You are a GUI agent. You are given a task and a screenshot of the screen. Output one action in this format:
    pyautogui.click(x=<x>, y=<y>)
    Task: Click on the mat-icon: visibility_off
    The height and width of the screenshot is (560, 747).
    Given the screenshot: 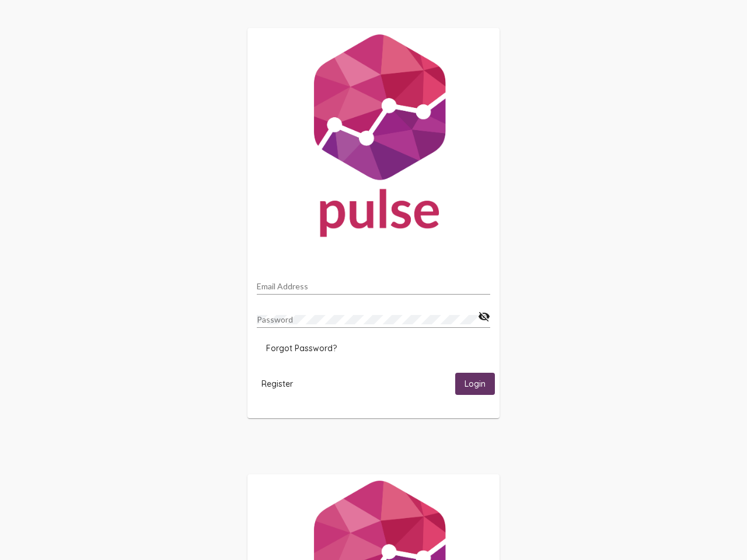 What is the action you would take?
    pyautogui.click(x=484, y=317)
    